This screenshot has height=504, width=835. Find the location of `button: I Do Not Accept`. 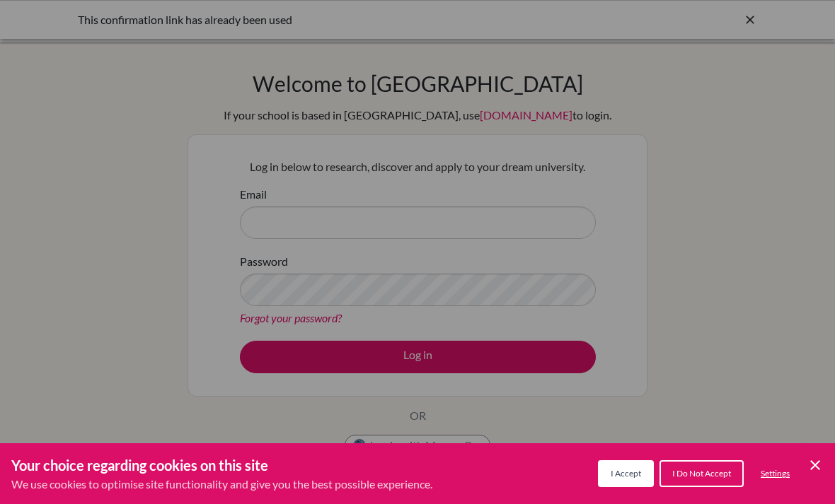

button: I Do Not Accept is located at coordinates (701, 474).